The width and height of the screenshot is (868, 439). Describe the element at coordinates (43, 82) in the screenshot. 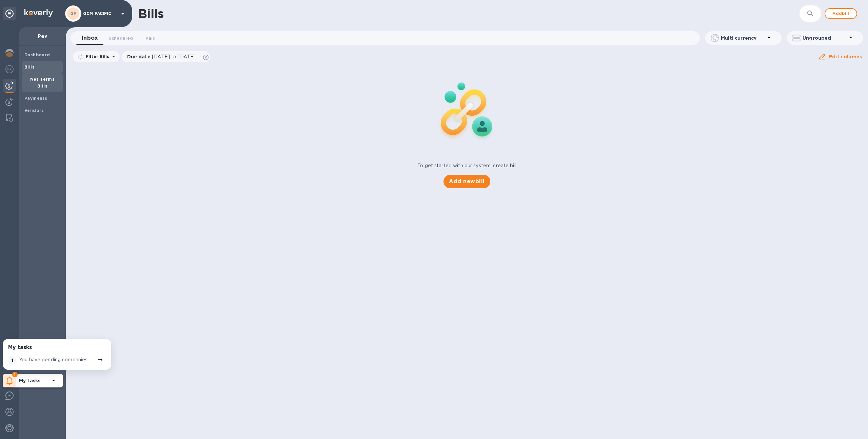

I see `b: Net Terms Bills` at that location.